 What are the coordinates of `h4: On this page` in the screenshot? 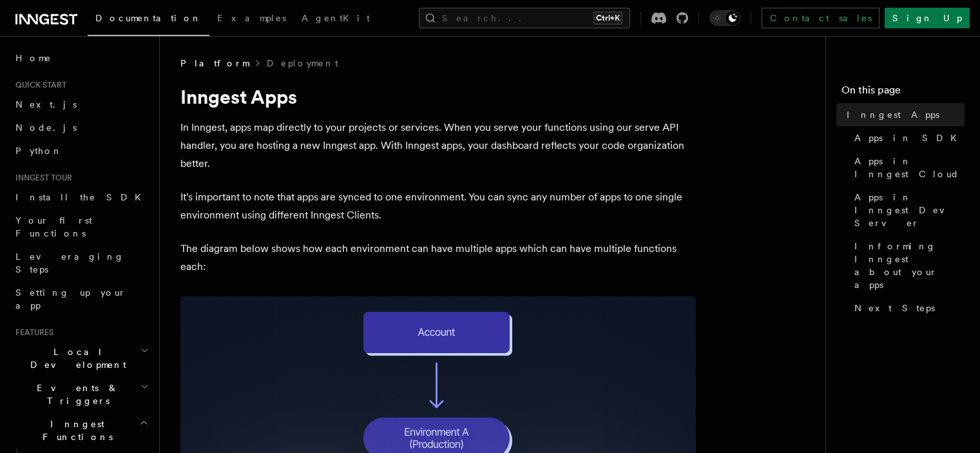 It's located at (902, 93).